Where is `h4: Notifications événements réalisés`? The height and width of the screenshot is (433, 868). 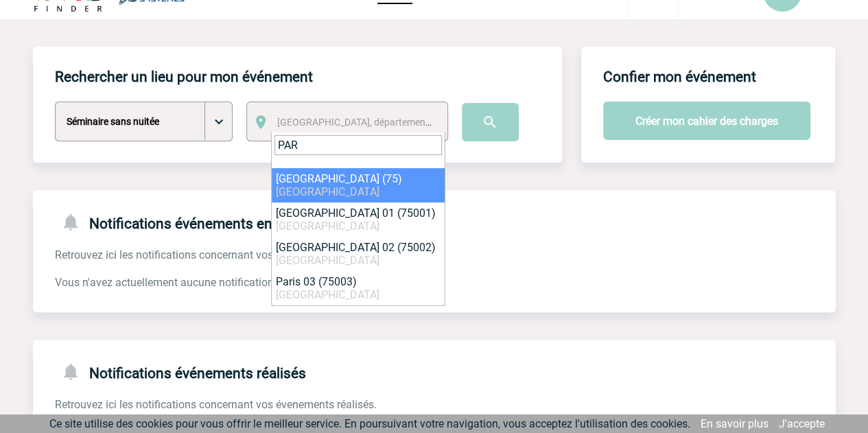 h4: Notifications événements réalisés is located at coordinates (181, 371).